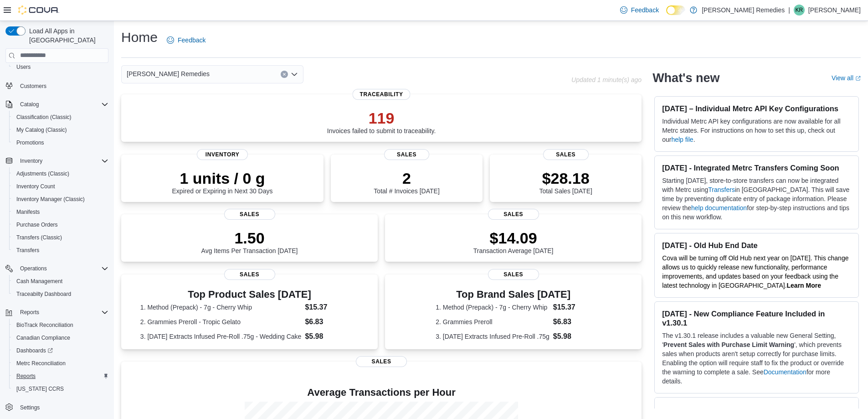 This screenshot has width=868, height=419. Describe the element at coordinates (729, 345) in the screenshot. I see `strong: Prevent Sales with Purchase Limit Warning` at that location.